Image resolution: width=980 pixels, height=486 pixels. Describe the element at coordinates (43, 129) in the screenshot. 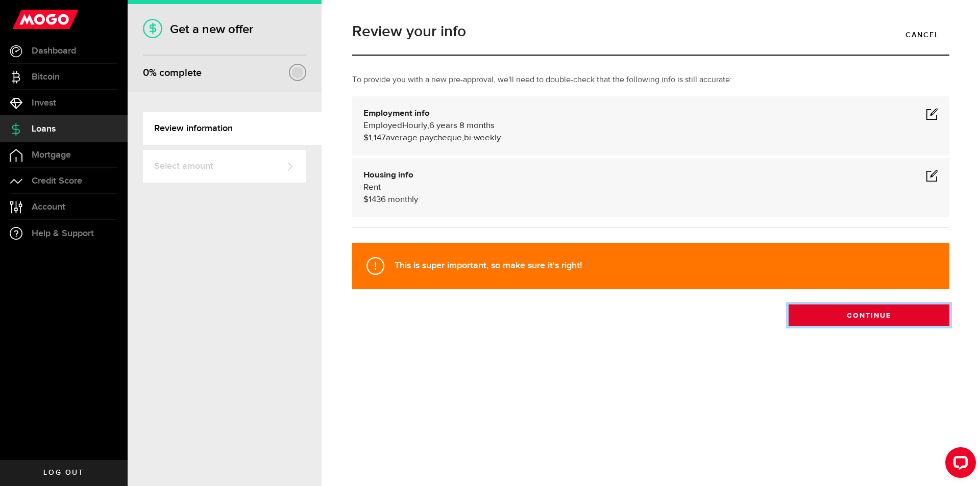

I see `span: Loans` at that location.